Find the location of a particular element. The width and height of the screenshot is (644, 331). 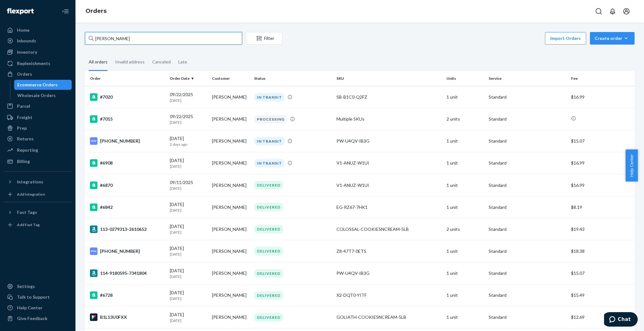

div: Replenishments is located at coordinates (34, 63).